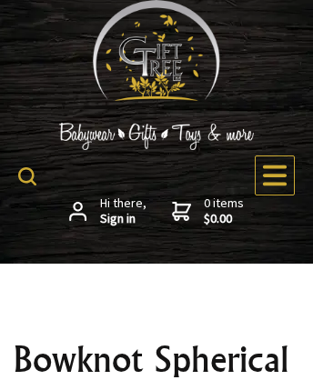 This screenshot has width=313, height=380. I want to click on a: Hi there,Sign in, so click(107, 211).